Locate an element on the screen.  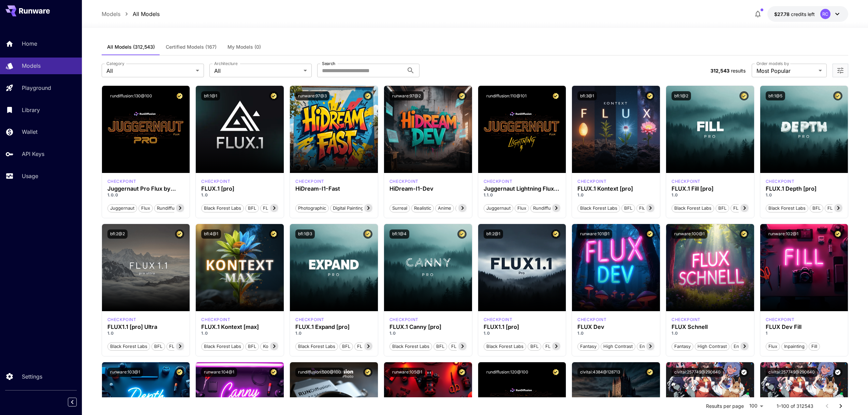
div: HiDream Dev is located at coordinates (404, 181).